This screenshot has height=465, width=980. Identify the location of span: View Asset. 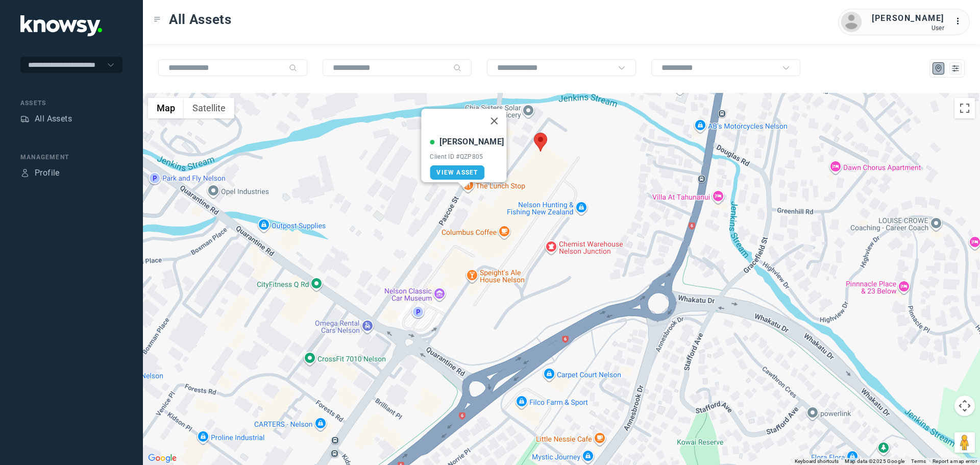
(457, 172).